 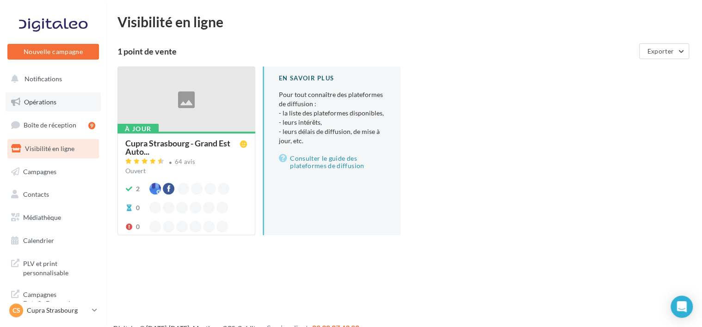 I want to click on a: Médiathèque, so click(x=53, y=218).